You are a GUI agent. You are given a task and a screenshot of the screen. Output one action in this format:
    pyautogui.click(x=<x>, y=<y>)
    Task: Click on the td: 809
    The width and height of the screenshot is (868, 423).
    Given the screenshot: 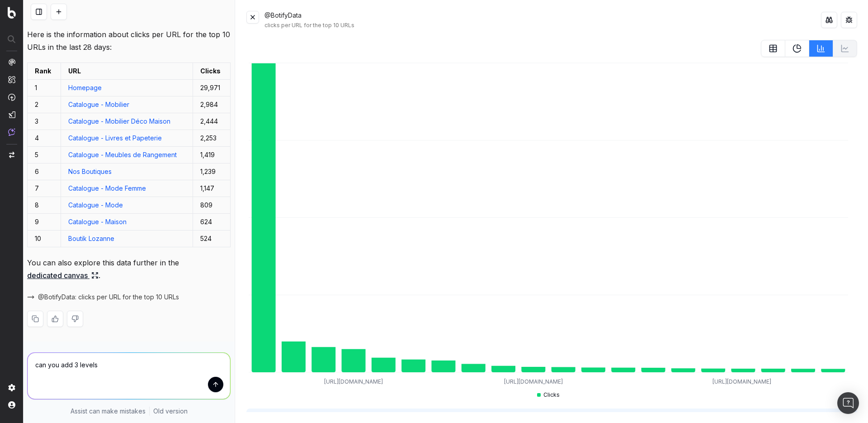 What is the action you would take?
    pyautogui.click(x=211, y=205)
    